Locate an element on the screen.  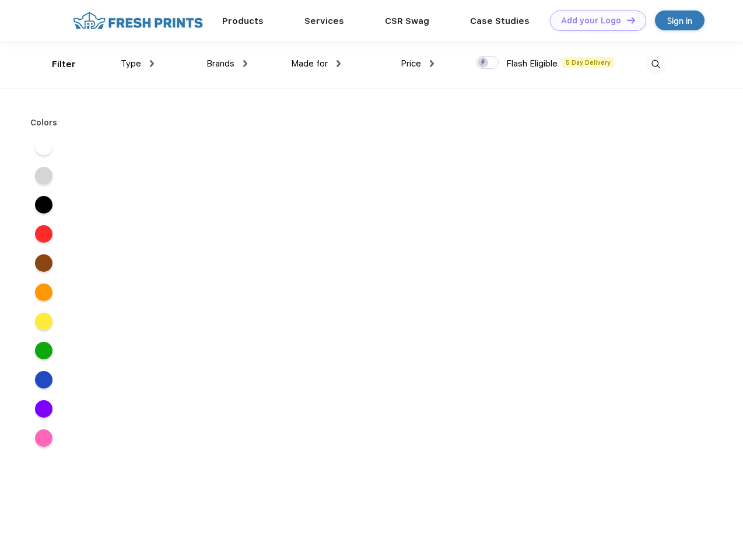
div: Sign in is located at coordinates (679, 20).